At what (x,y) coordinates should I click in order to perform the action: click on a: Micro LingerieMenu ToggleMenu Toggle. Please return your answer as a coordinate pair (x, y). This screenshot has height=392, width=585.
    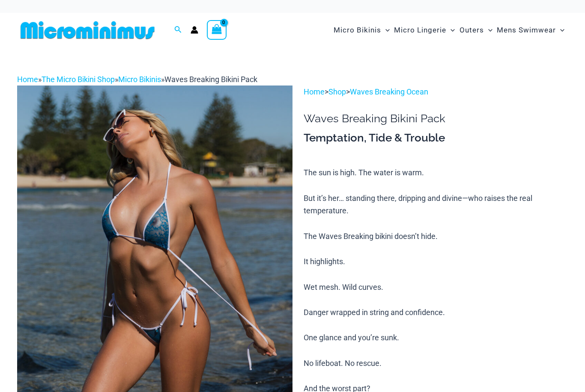
    Looking at the image, I should click on (425, 30).